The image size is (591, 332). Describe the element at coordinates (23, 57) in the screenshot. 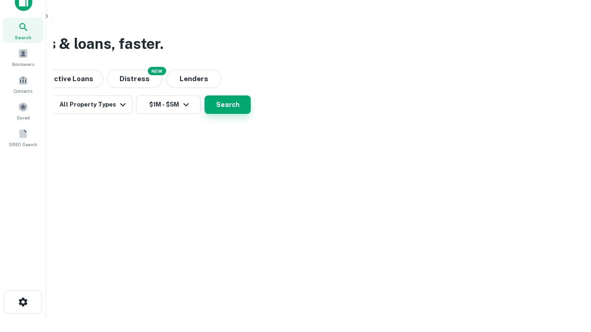

I see `div: Borrowers` at that location.